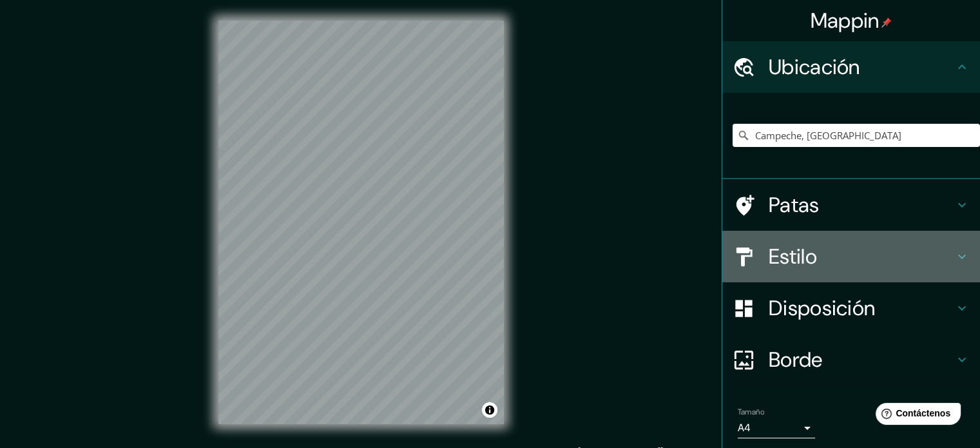  What do you see at coordinates (851, 67) in the screenshot?
I see `div: Ubicación` at bounding box center [851, 67].